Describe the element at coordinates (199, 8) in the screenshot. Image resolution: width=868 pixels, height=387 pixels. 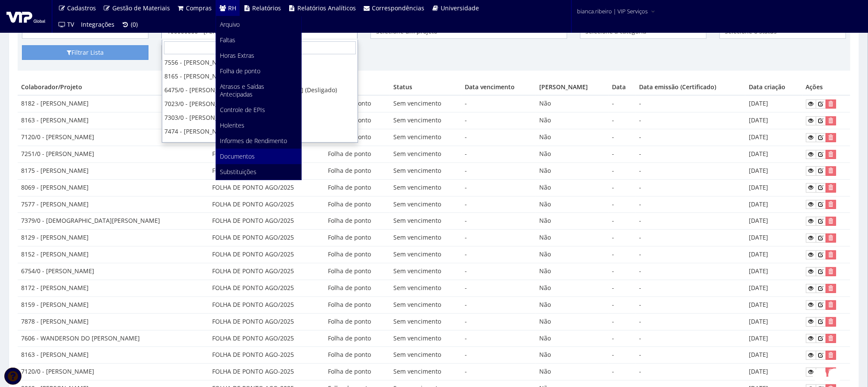
I see `span: Compras` at that location.